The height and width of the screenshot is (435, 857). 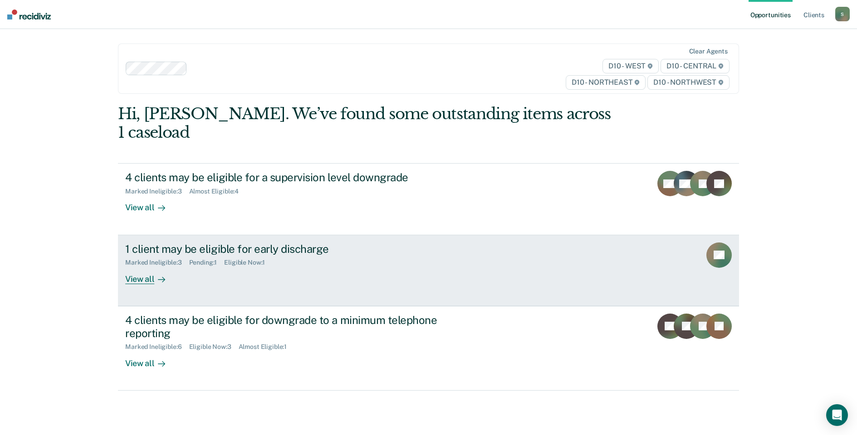 I want to click on a: 4 clients may be eligible for a supervision level downgradeMarked Ineligible:3Almost Eligible:4Vi..., so click(x=428, y=199).